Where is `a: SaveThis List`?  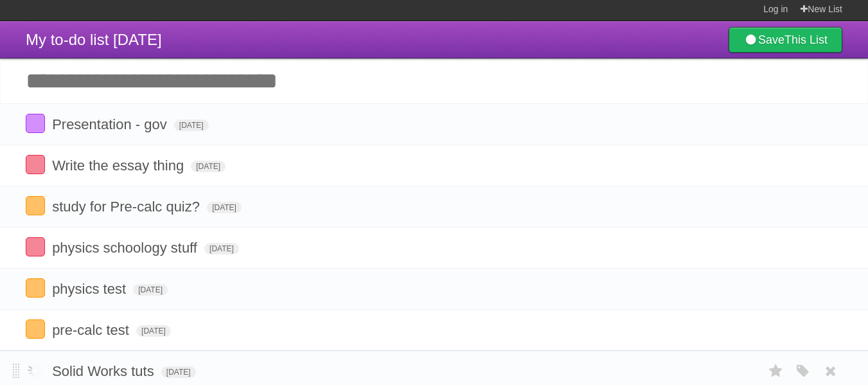
a: SaveThis List is located at coordinates (785, 40).